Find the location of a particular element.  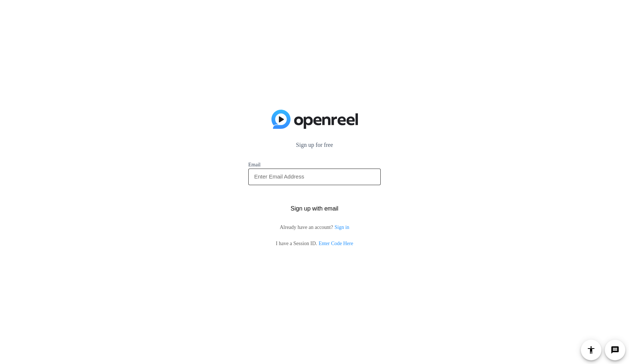

a: Sign in is located at coordinates (342, 227).